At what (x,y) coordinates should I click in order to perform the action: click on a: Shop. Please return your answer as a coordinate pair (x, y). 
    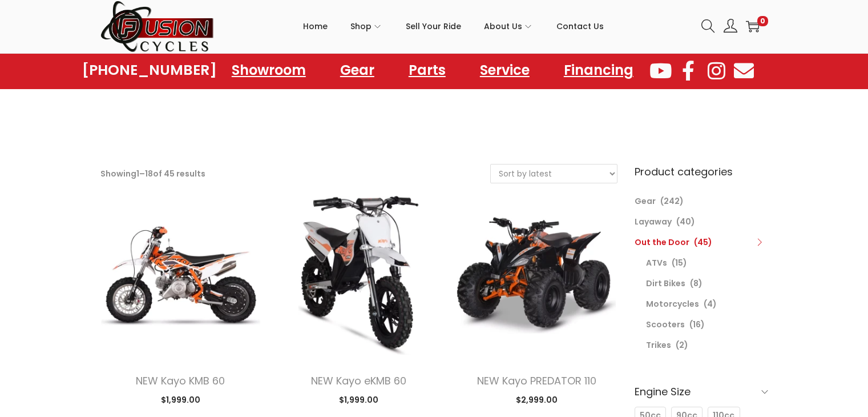
    Looking at the image, I should click on (366, 26).